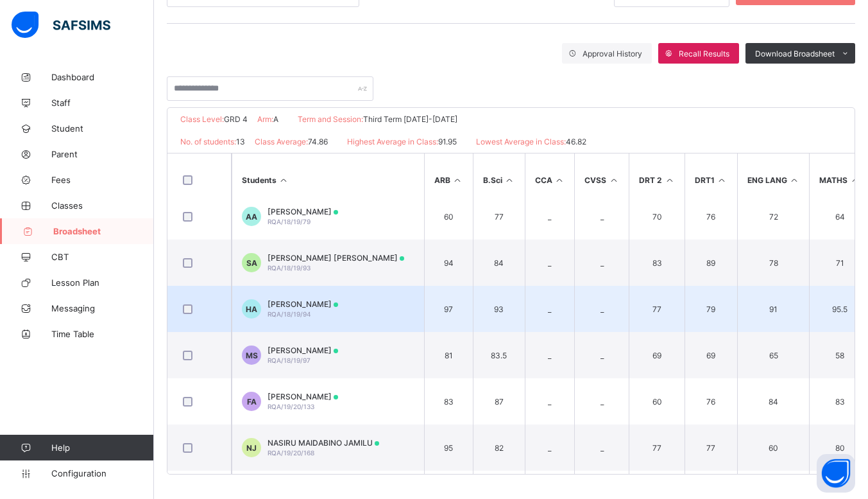 Image resolution: width=868 pixels, height=499 pixels. What do you see at coordinates (328, 180) in the screenshot?
I see `th: Students` at bounding box center [328, 180].